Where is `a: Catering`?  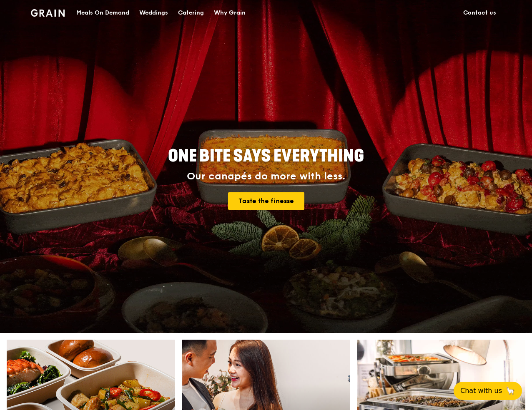
a: Catering is located at coordinates (191, 13).